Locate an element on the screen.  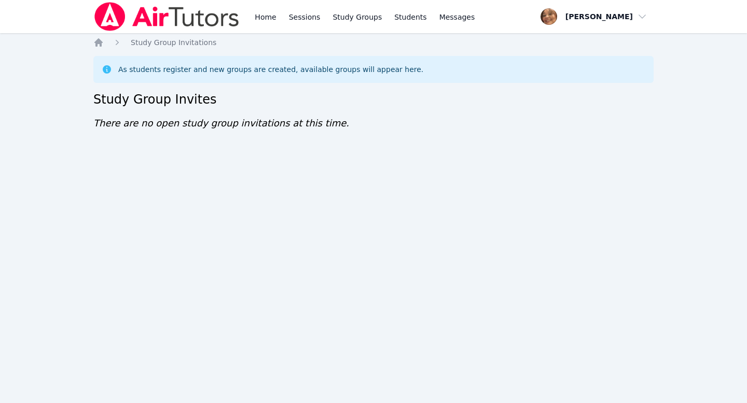
img: Air Tutors is located at coordinates (166, 17).